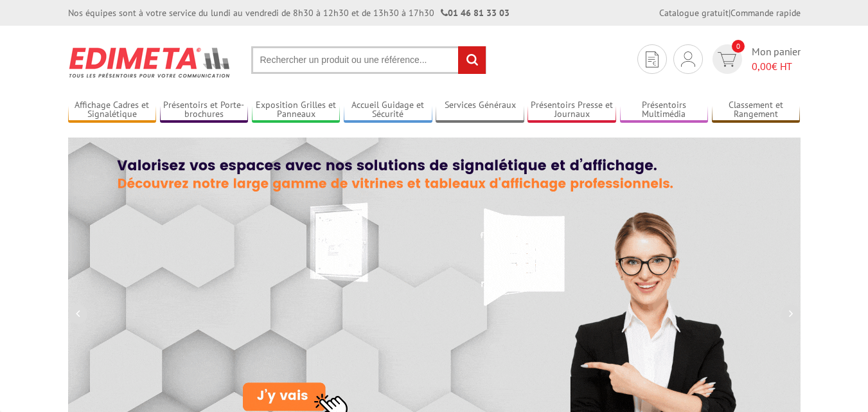  I want to click on div: Nos équipes sont à votre service du lundi au vendredi de 8h30 à 12h30 et de 13h30 à 17h30, so click(289, 13).